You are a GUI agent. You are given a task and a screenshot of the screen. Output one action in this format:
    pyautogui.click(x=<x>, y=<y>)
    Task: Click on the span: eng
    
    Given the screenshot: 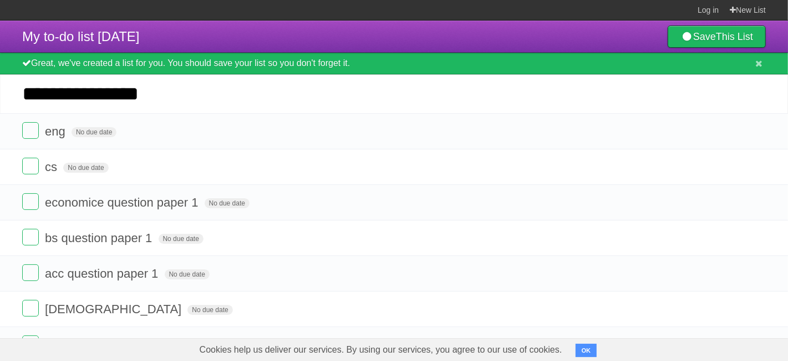 What is the action you would take?
    pyautogui.click(x=57, y=131)
    